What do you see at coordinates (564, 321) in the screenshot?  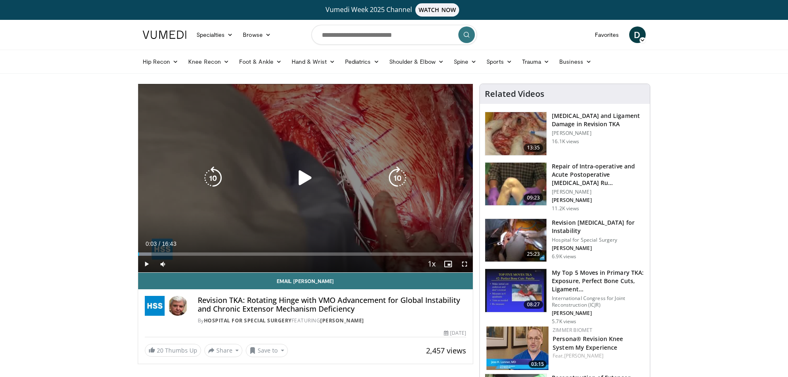 I see `p: 5.7K views` at bounding box center [564, 321].